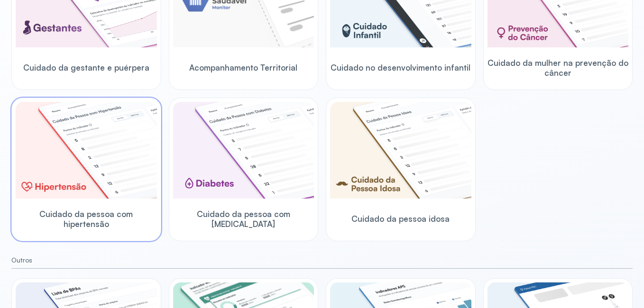 This screenshot has height=308, width=644. I want to click on span: Cuidado da mulher na prevenção do câncer, so click(559, 67).